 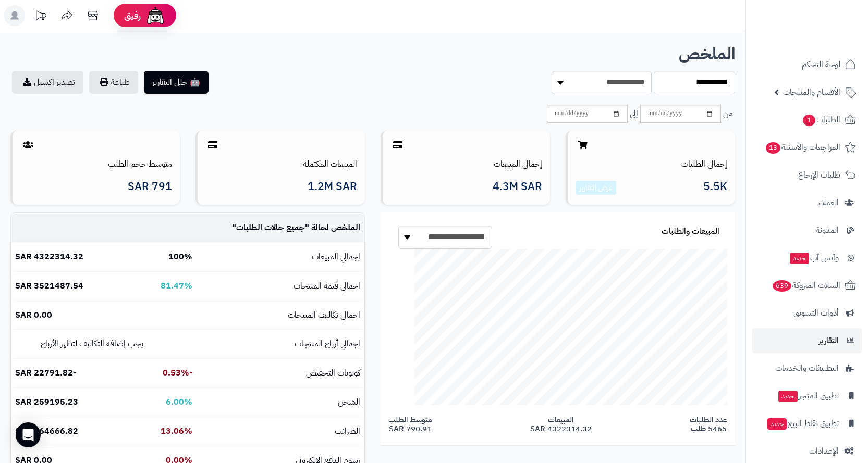 What do you see at coordinates (802, 423) in the screenshot?
I see `span: تطبيق نقاط البيع` at bounding box center [802, 423].